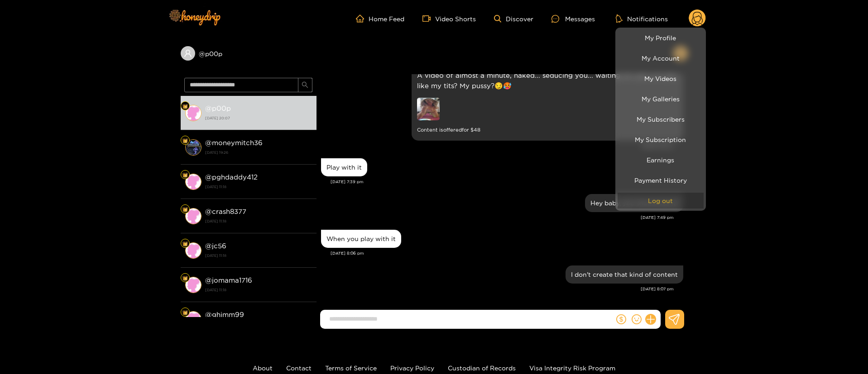 Image resolution: width=868 pixels, height=374 pixels. Describe the element at coordinates (661, 140) in the screenshot. I see `a: My Subscription` at that location.